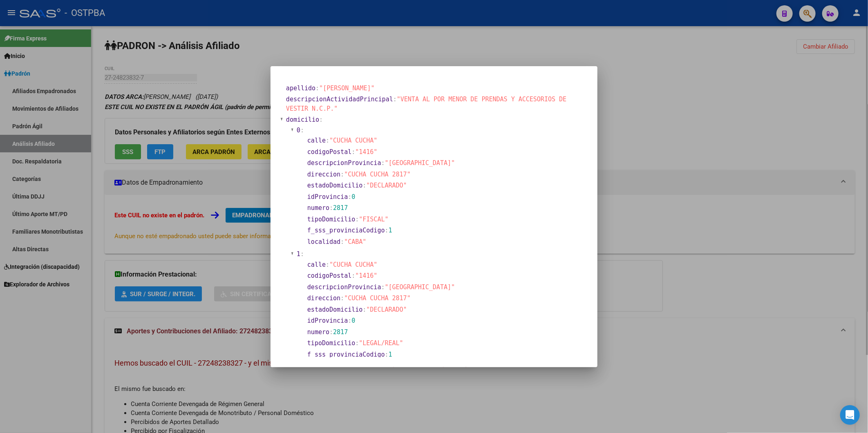 The width and height of the screenshot is (868, 433). Describe the element at coordinates (340, 99) in the screenshot. I see `span: descripcionActividadPrincipal` at that location.